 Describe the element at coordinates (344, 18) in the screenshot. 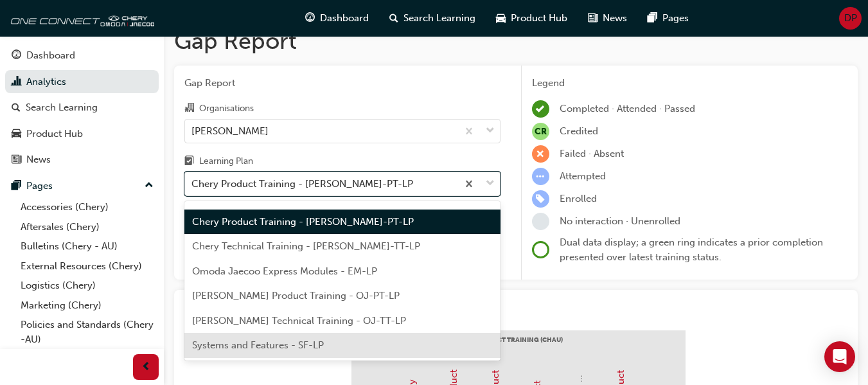

I see `span: Dashboard` at that location.